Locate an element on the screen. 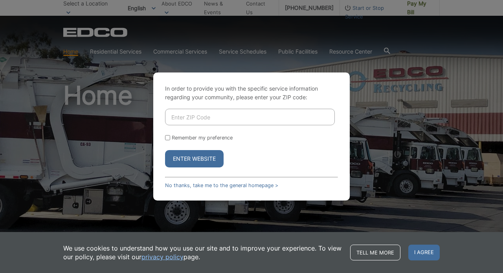  a: No thanks, take me to the general homepage > is located at coordinates (222, 185).